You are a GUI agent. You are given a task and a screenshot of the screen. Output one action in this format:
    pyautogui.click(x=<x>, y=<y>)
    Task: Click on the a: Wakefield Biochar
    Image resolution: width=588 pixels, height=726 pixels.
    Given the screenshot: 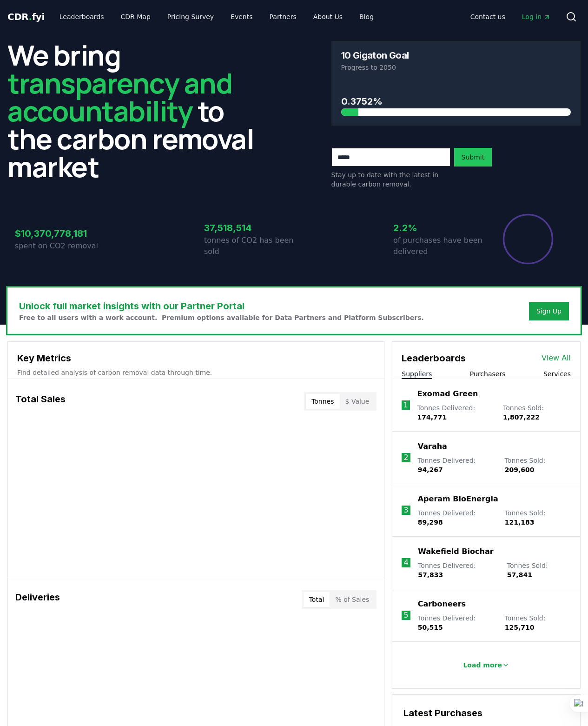 What is the action you would take?
    pyautogui.click(x=455, y=552)
    